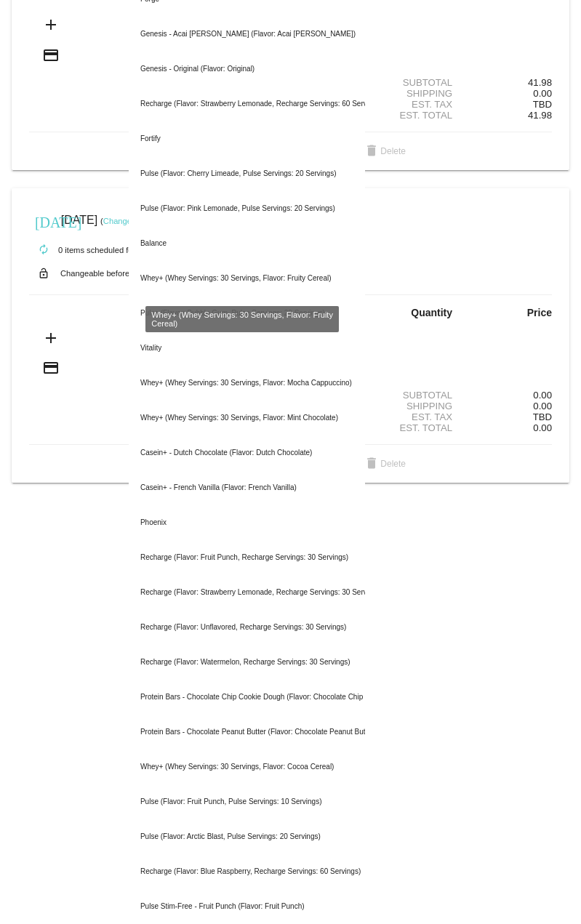 This screenshot has width=581, height=924. Describe the element at coordinates (246, 418) in the screenshot. I see `div: Whey+ (Whey Servings: 30 Servings, Flavor: Mint Chocolate)` at that location.